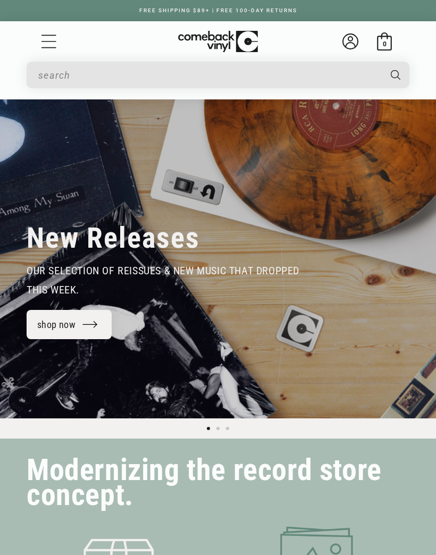 The image size is (436, 555). I want to click on img: ComebackVinyl.com, so click(218, 41).